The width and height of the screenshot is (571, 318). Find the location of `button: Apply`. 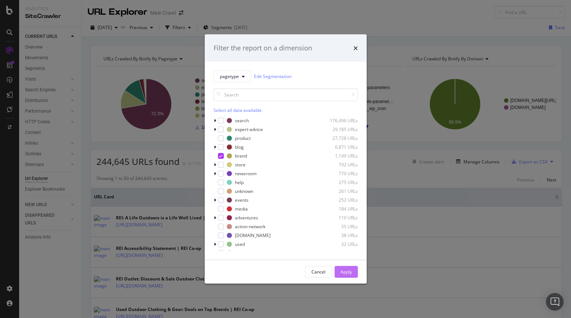

button: Apply is located at coordinates (346, 272).